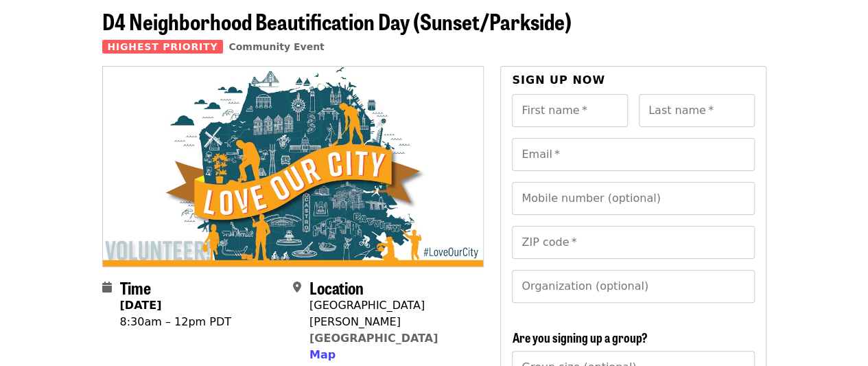 Image resolution: width=868 pixels, height=366 pixels. What do you see at coordinates (297, 287) in the screenshot?
I see `i: map-marker-alt icon` at bounding box center [297, 287].